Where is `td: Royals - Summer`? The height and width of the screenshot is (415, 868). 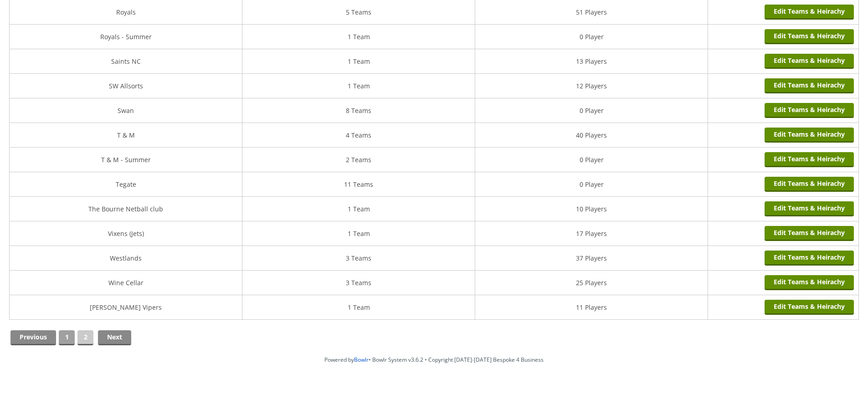 td: Royals - Summer is located at coordinates (126, 37).